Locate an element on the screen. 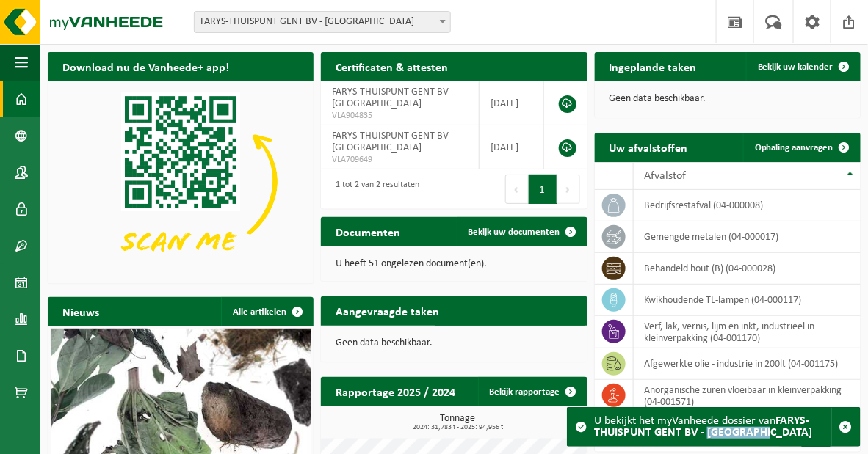 The width and height of the screenshot is (868, 454). h2: Rapportage 2025 / 2024 is located at coordinates (395, 391).